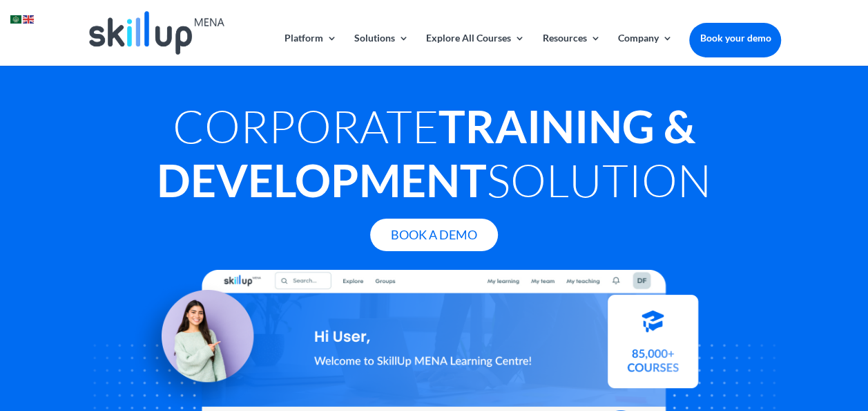  Describe the element at coordinates (29, 19) in the screenshot. I see `img: en` at that location.